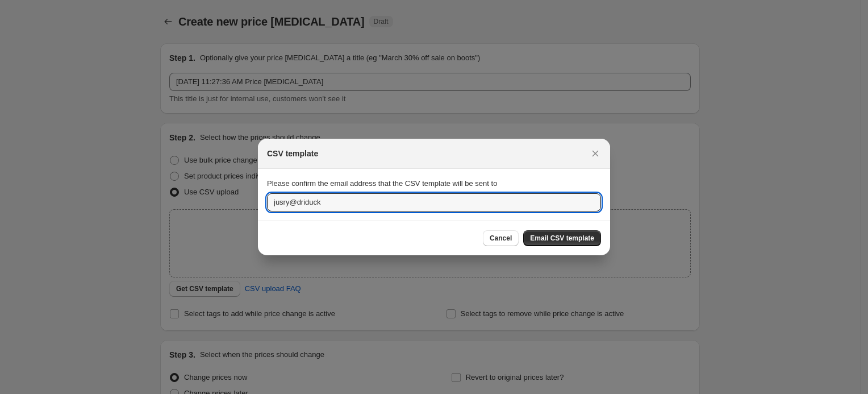 This screenshot has width=868, height=394. What do you see at coordinates (596, 153) in the screenshot?
I see `button: Close` at bounding box center [596, 153].